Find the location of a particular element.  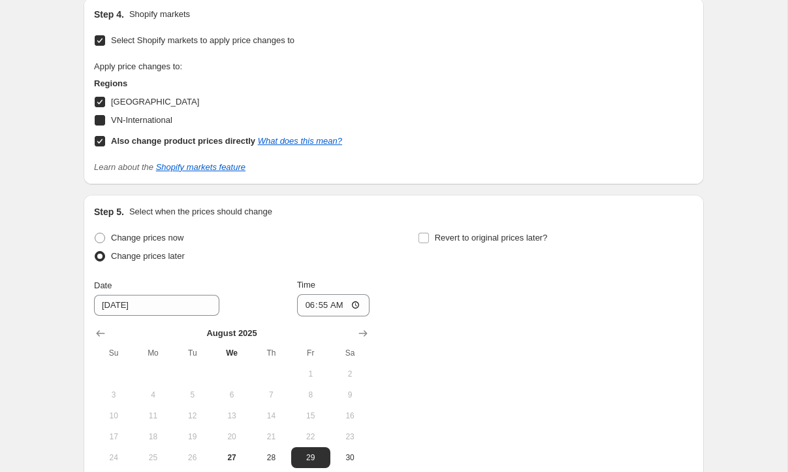

span: 4 is located at coordinates (153, 395).